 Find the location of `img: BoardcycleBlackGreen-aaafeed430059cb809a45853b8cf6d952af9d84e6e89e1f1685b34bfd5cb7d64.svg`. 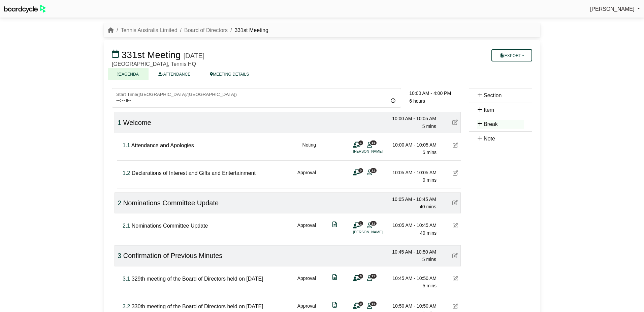

img: BoardcycleBlackGreen-aaafeed430059cb809a45853b8cf6d952af9d84e6e89e1f1685b34bfd5cb7d64.svg is located at coordinates (25, 9).